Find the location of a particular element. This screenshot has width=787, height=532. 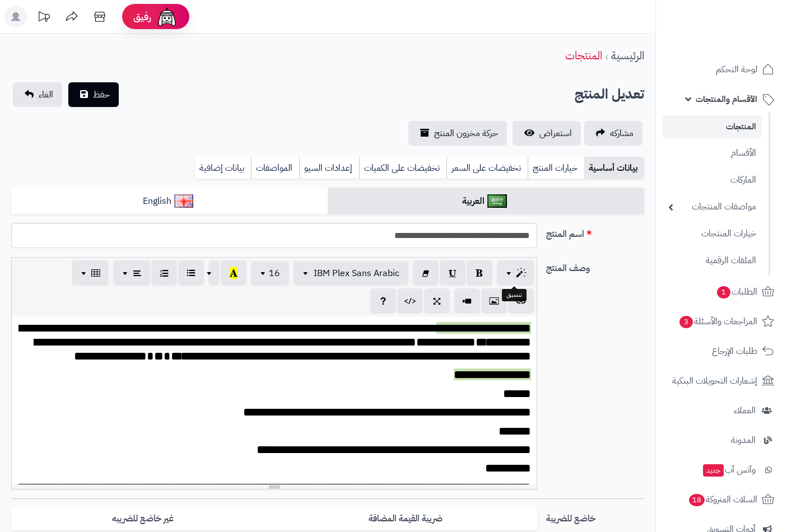

img: English is located at coordinates (184, 201).